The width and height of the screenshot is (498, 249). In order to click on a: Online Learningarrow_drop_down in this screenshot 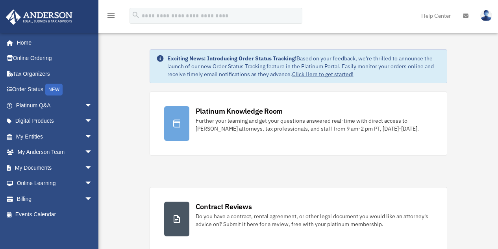, I will do `click(55, 183)`.